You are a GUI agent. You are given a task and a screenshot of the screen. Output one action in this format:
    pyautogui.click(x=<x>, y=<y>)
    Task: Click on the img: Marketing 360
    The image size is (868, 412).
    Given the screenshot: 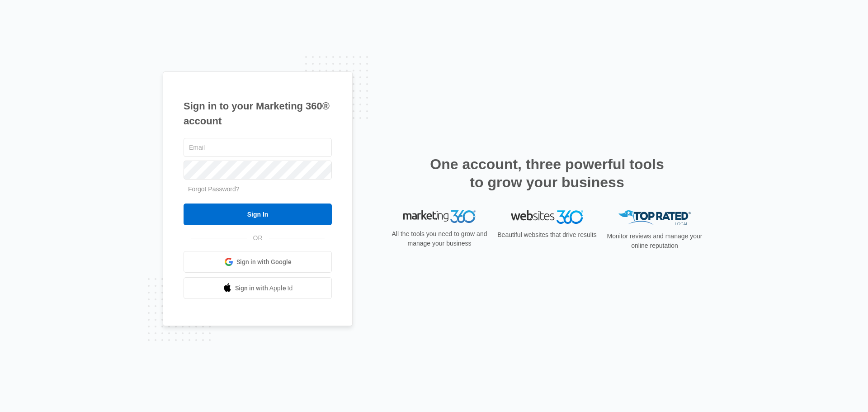 What is the action you would take?
    pyautogui.click(x=440, y=216)
    